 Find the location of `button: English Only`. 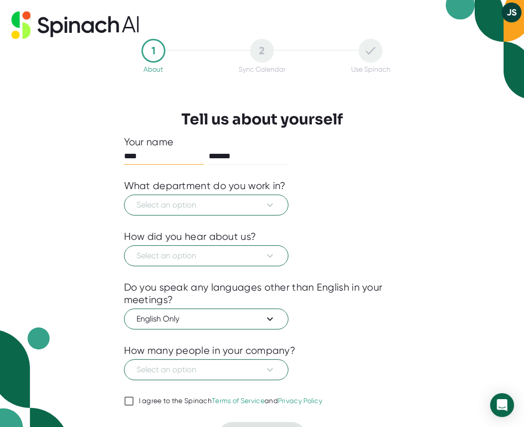

button: English Only is located at coordinates (206, 319).